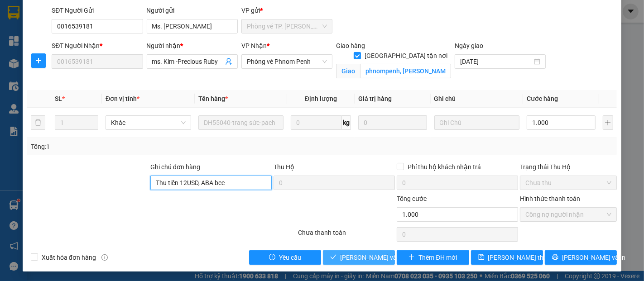  I want to click on span: kg, so click(347, 123).